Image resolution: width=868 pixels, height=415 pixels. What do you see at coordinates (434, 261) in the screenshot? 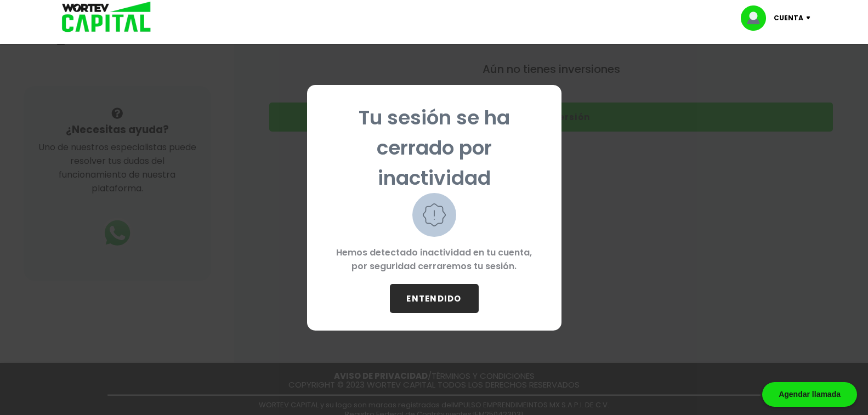
I see `p: Hemos detectado inactividad en tu cuenta, por seguridad cerraremos tu sesión.` at bounding box center [434, 261].